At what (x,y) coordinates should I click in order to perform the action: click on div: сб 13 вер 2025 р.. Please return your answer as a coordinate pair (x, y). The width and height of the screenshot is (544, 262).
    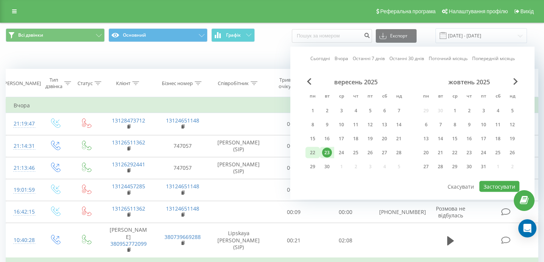
    Looking at the image, I should click on (384, 125).